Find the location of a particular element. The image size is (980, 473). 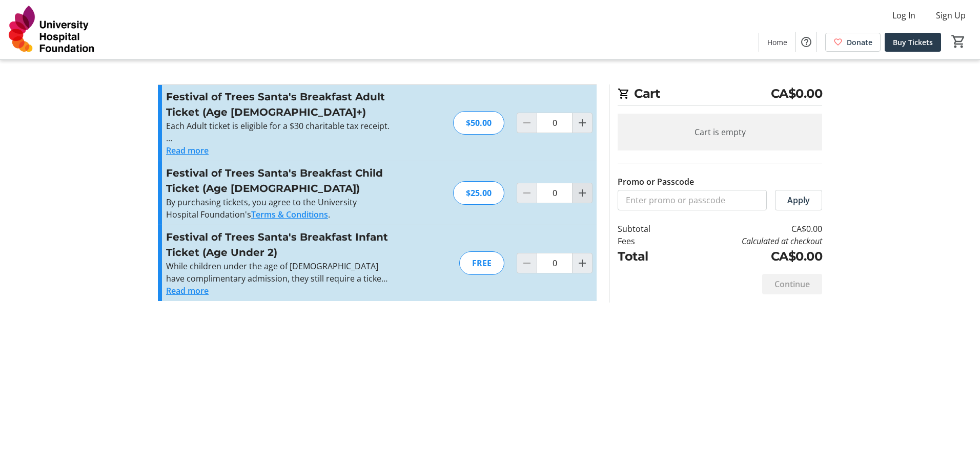

a: Donate is located at coordinates (852, 42).